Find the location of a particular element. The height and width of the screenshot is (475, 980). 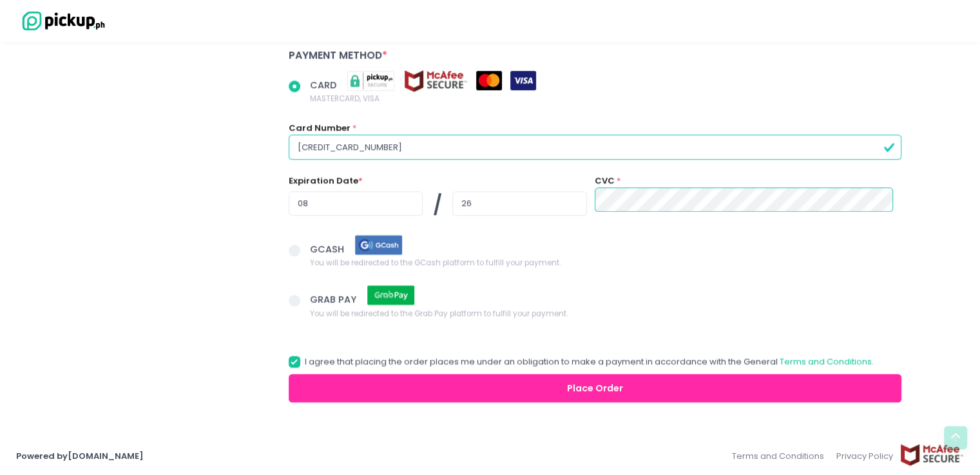

img: pickupsecure is located at coordinates (371, 80).